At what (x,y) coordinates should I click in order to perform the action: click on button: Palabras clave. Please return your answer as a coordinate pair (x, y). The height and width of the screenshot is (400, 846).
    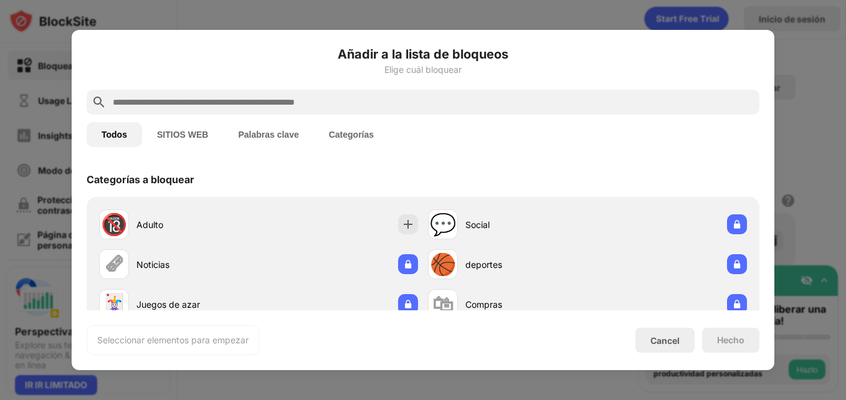
    Looking at the image, I should click on (268, 135).